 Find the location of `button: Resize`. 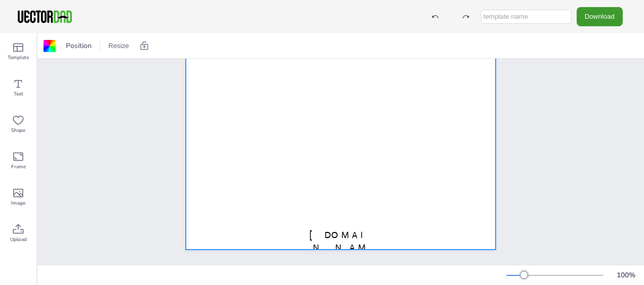

button: Resize is located at coordinates (118, 46).